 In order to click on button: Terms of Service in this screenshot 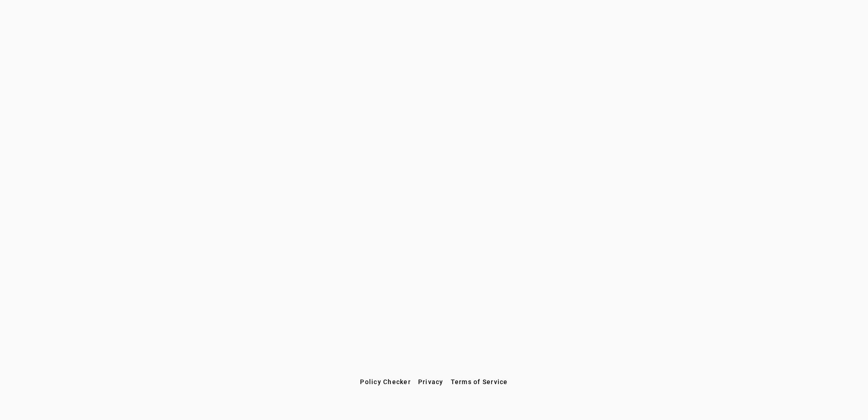, I will do `click(479, 382)`.